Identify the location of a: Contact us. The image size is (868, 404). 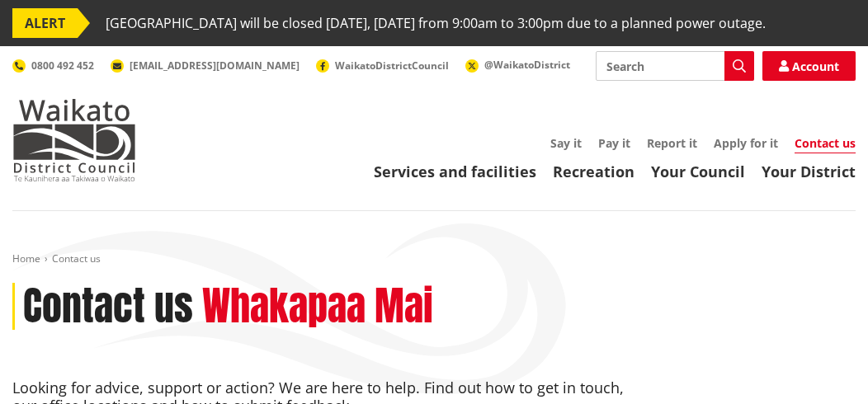
(825, 144).